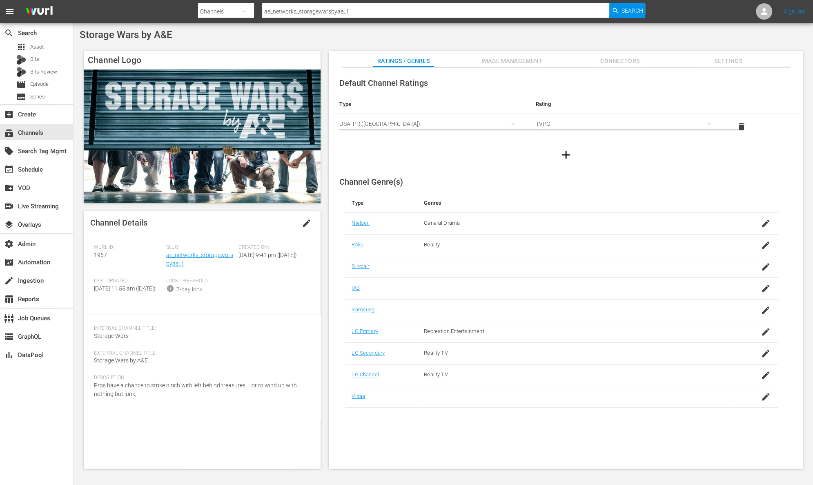 The image size is (813, 485). Describe the element at coordinates (365, 374) in the screenshot. I see `a: LG Channel` at that location.